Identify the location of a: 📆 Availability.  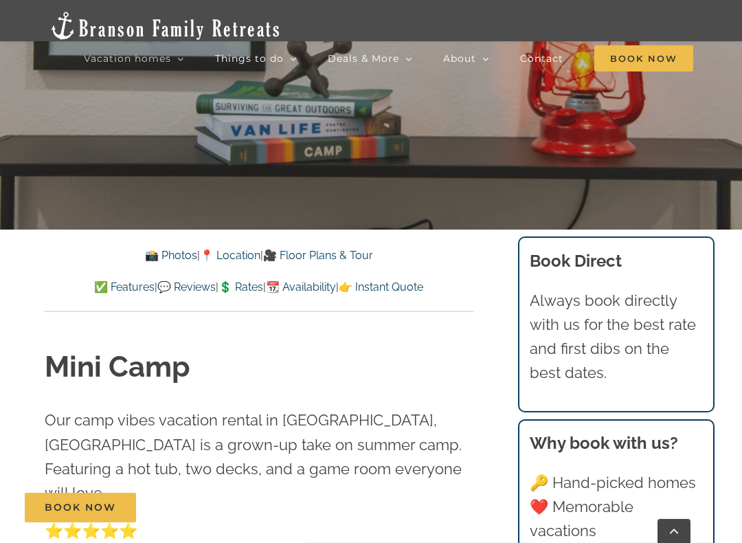
(301, 287).